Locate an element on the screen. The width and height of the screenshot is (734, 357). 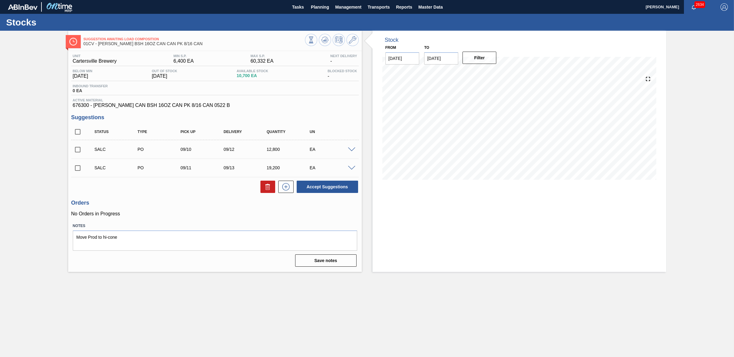
label: Notes is located at coordinates (215, 226).